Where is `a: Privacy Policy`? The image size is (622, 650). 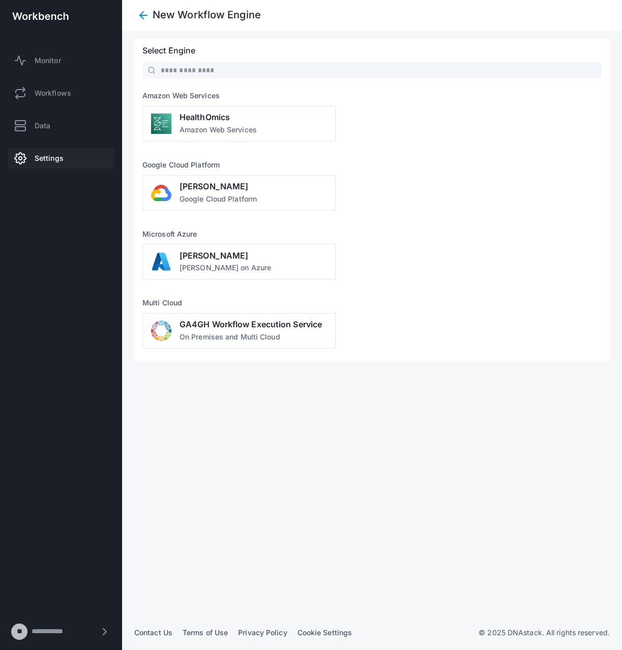
a: Privacy Policy is located at coordinates (263, 632).